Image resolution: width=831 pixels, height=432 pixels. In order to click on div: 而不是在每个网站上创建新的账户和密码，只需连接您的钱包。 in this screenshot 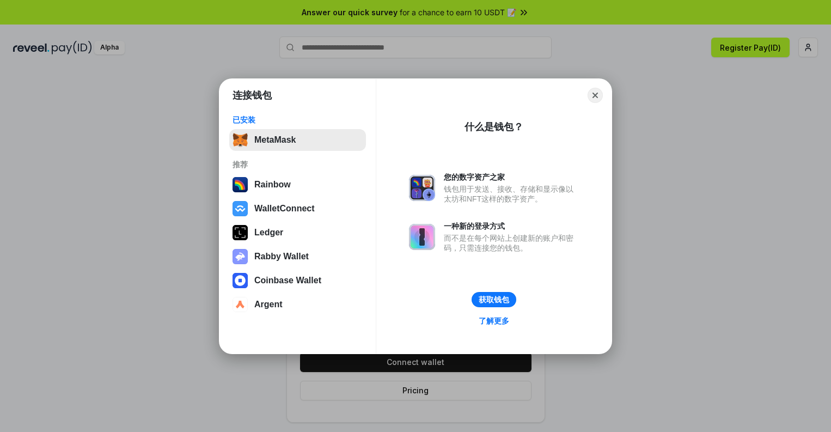, I will do `click(511, 243)`.